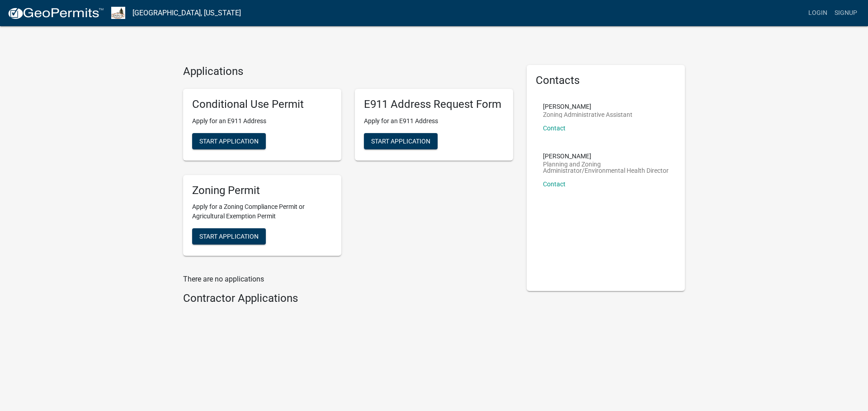 This screenshot has height=411, width=868. Describe the element at coordinates (262, 104) in the screenshot. I see `h5: Conditional Use Permit` at that location.